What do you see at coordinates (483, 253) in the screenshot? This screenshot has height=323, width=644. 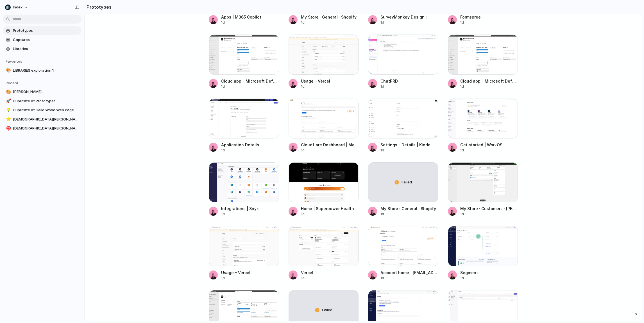 I see `a: SegmentSegment1d` at bounding box center [483, 253].